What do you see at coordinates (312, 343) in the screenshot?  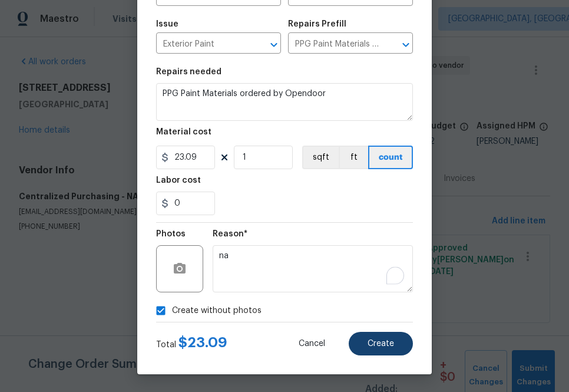 I see `button: Cancel` at bounding box center [312, 343].